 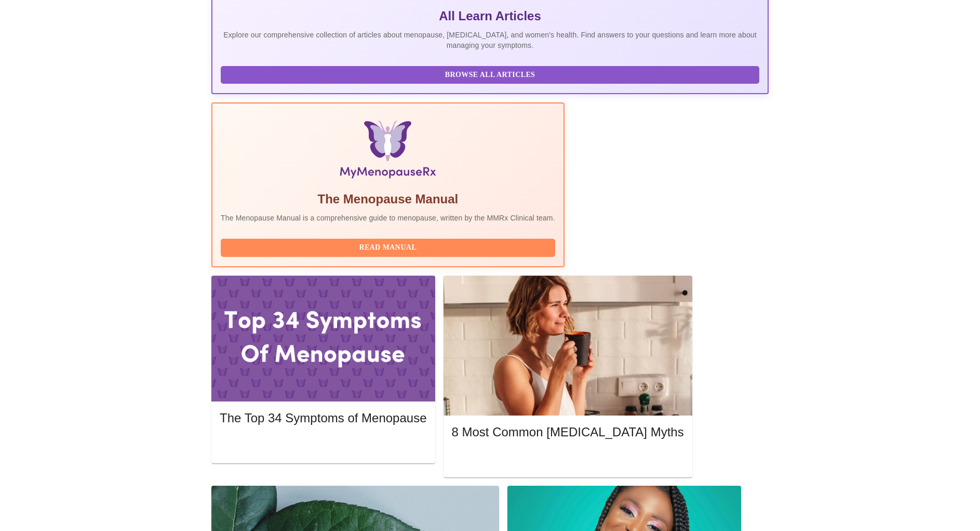 I want to click on a: Read Manual, so click(x=389, y=246).